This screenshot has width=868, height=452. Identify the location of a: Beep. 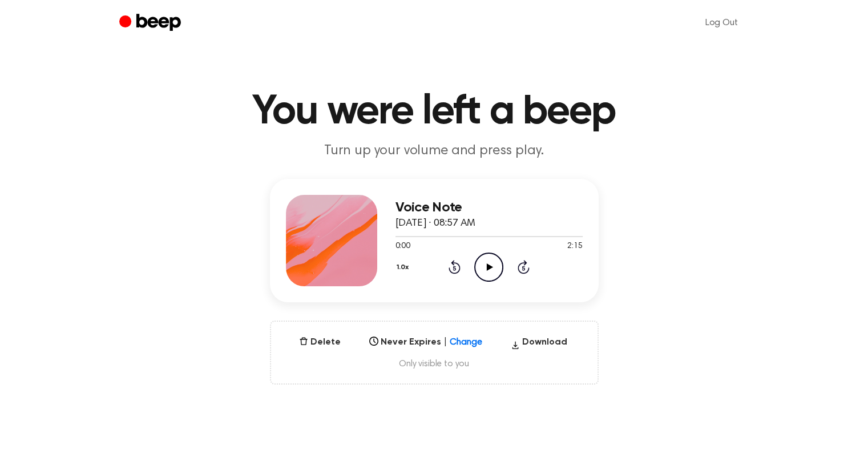
(151, 23).